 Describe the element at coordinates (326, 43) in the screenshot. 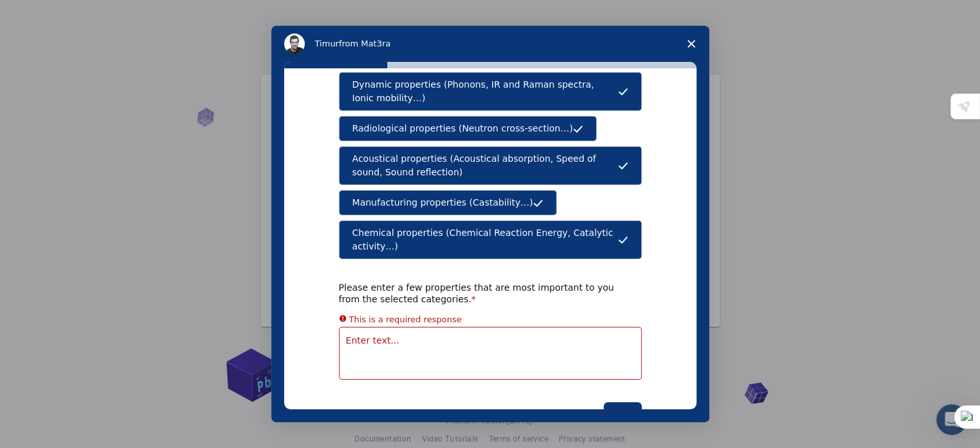

I see `span: Timur` at that location.